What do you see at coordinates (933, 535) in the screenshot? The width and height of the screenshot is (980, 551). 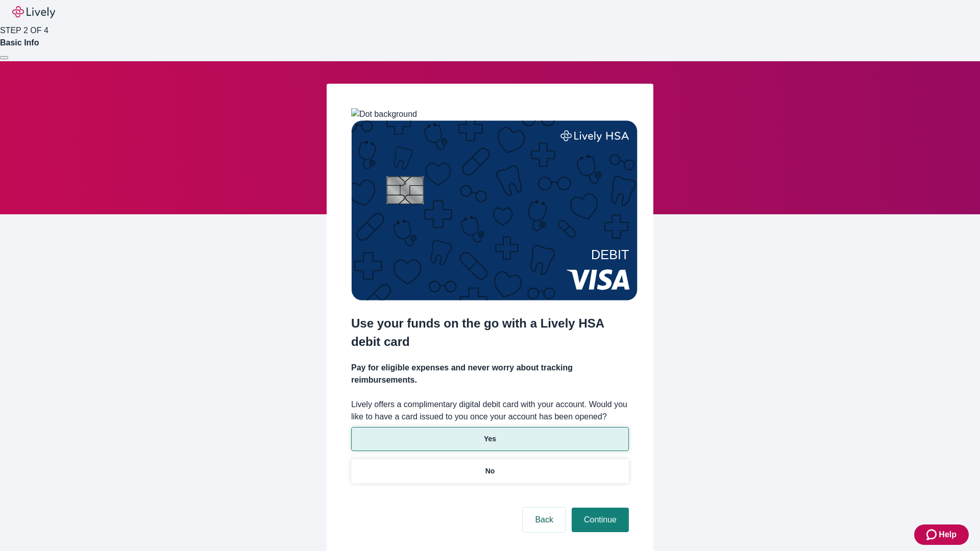 I see `svg: Zendesk support icon` at bounding box center [933, 535].